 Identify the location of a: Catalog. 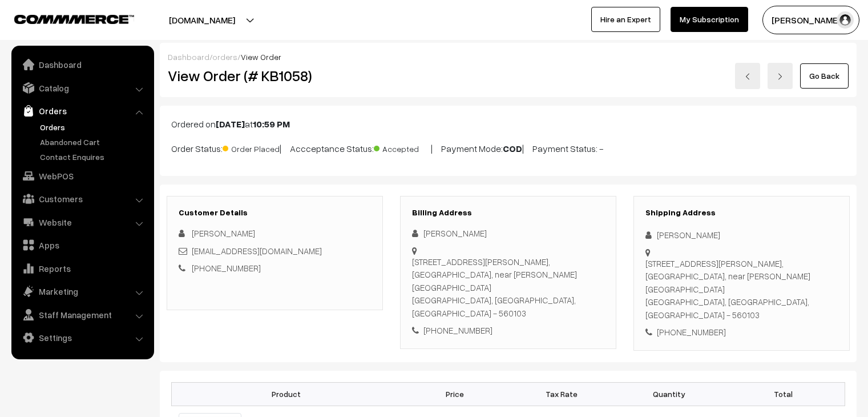
(82, 88).